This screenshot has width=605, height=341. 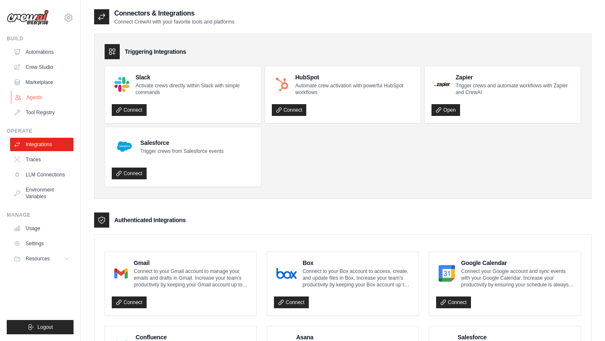 I want to click on a: Agents, so click(x=42, y=98).